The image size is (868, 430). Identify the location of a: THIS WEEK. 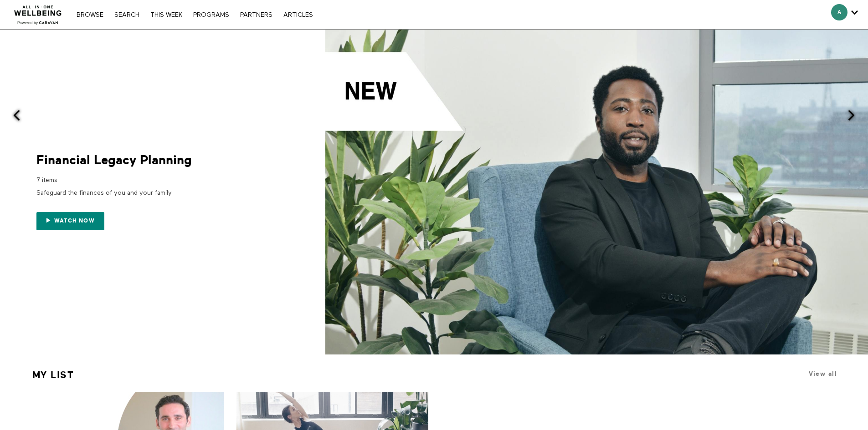
(166, 15).